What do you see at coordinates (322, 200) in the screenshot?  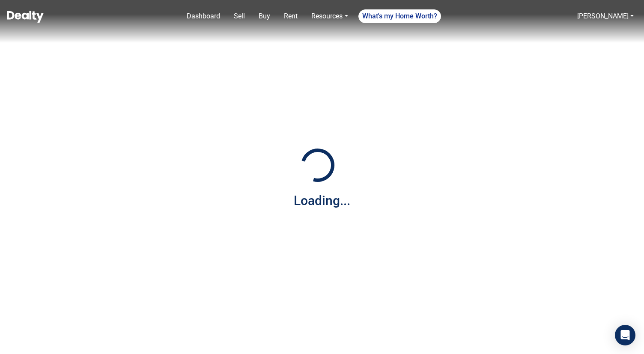 I see `div: Loading...` at bounding box center [322, 200].